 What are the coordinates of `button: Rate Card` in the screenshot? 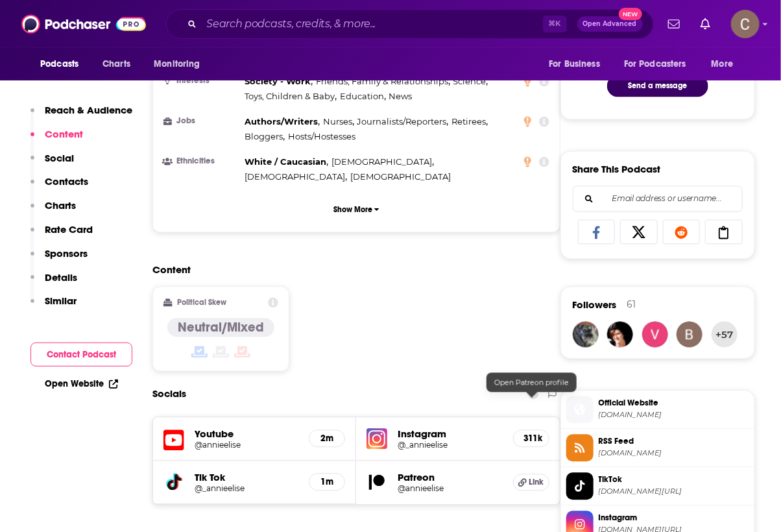 It's located at (61, 235).